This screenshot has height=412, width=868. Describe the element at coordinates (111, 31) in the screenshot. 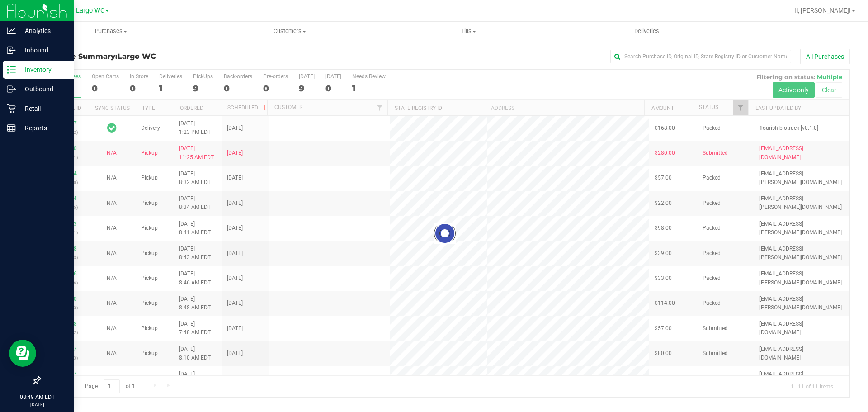

I see `a: Purchases` at that location.